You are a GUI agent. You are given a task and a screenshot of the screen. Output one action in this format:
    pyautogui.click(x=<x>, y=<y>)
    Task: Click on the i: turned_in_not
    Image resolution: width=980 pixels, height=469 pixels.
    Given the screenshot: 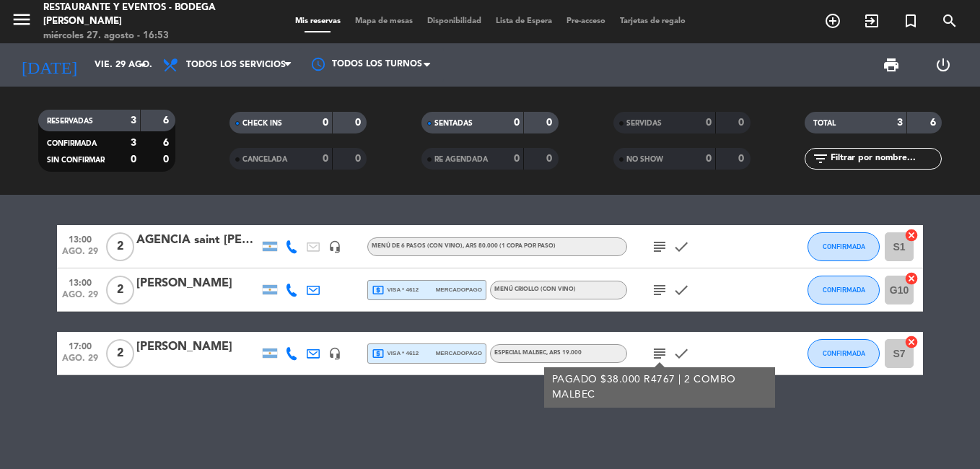 What is the action you would take?
    pyautogui.click(x=910, y=21)
    